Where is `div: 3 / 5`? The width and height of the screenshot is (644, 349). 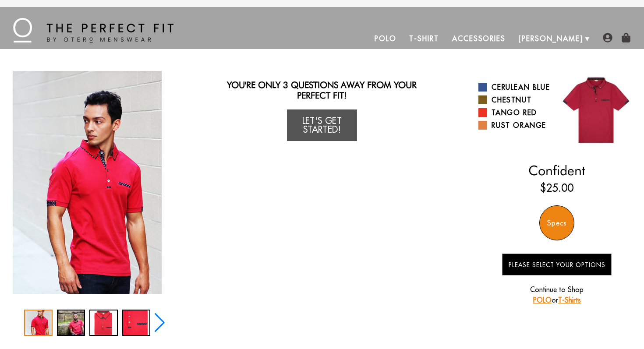
div: 3 / 5 is located at coordinates (103, 322).